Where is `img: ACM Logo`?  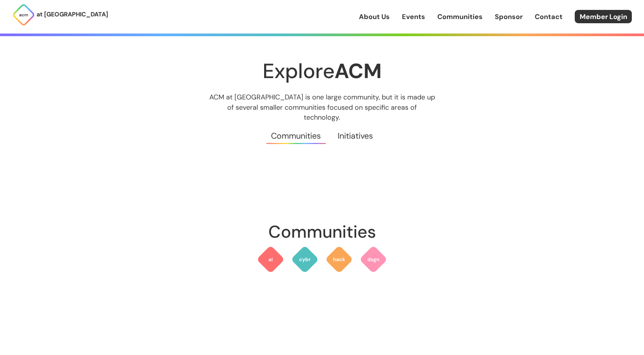 img: ACM Logo is located at coordinates (24, 15).